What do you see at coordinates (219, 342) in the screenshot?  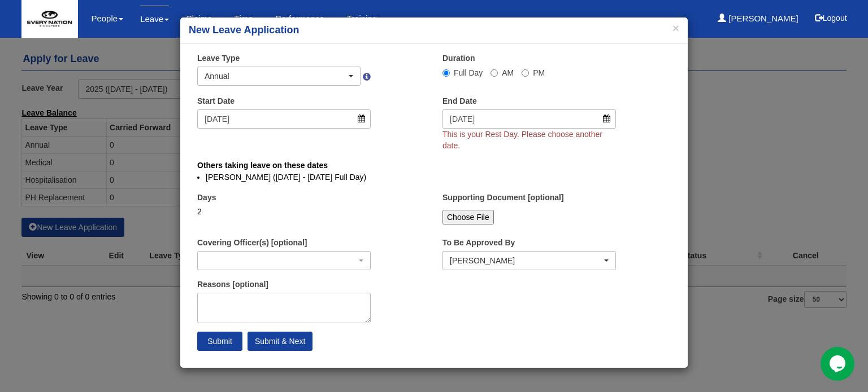 I see `input: Submit` at bounding box center [219, 342].